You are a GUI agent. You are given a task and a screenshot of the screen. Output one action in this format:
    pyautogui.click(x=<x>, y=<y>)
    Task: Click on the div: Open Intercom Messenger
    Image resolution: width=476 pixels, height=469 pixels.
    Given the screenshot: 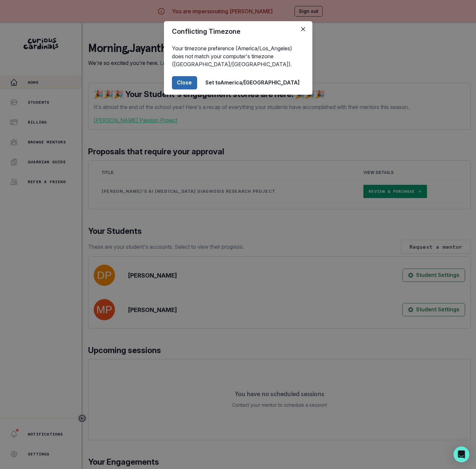 What is the action you would take?
    pyautogui.click(x=461, y=455)
    